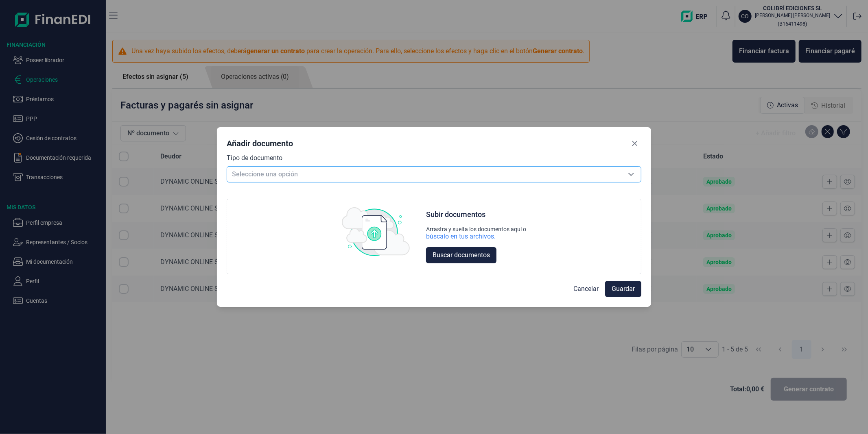 The width and height of the screenshot is (868, 434). Describe the element at coordinates (586, 289) in the screenshot. I see `button: Cancelar` at that location.